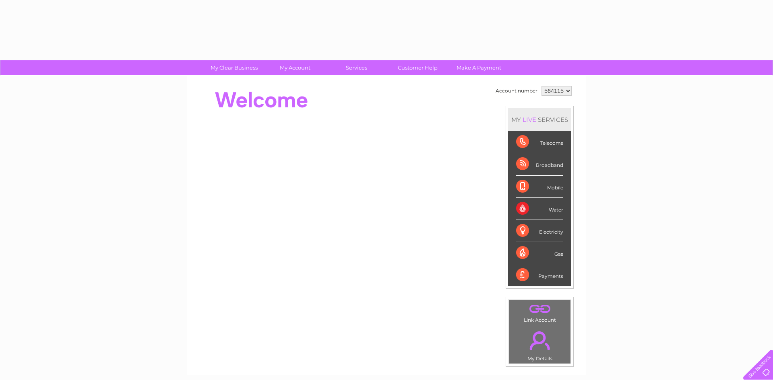 The image size is (773, 380). What do you see at coordinates (539, 231) in the screenshot?
I see `div: Electricity` at bounding box center [539, 231].